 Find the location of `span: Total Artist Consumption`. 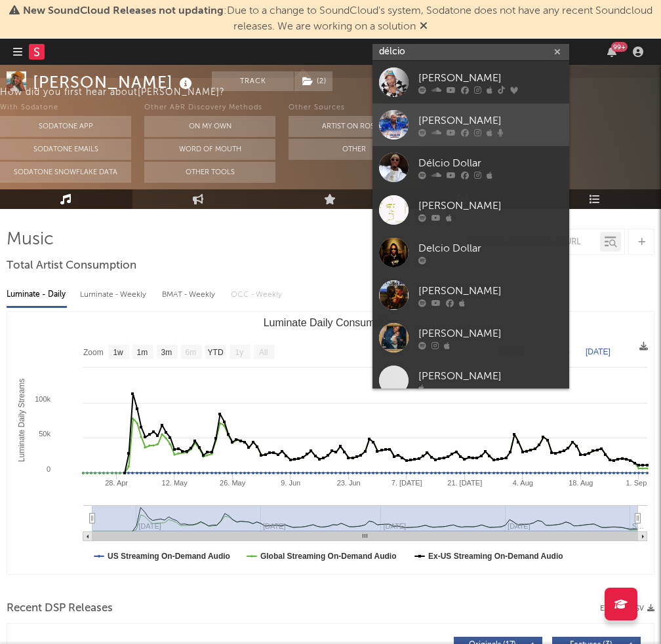

span: Total Artist Consumption is located at coordinates (71, 266).